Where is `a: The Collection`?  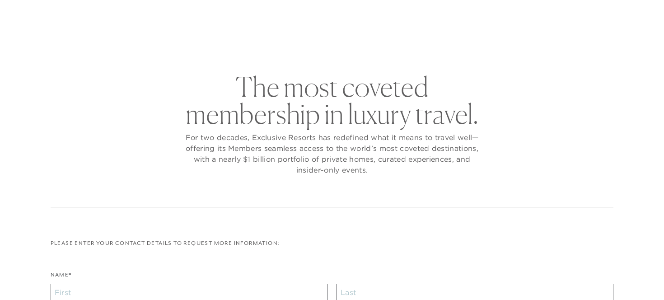 a: The Collection is located at coordinates (262, 42).